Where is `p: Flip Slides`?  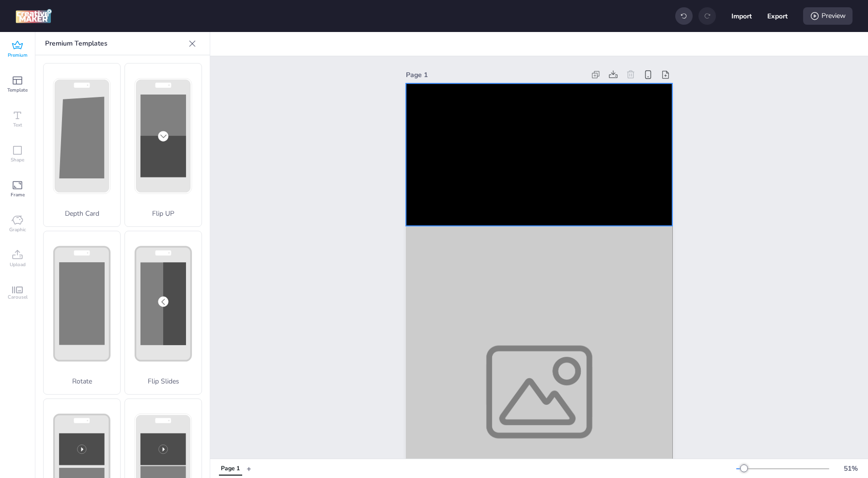 p: Flip Slides is located at coordinates (163, 381).